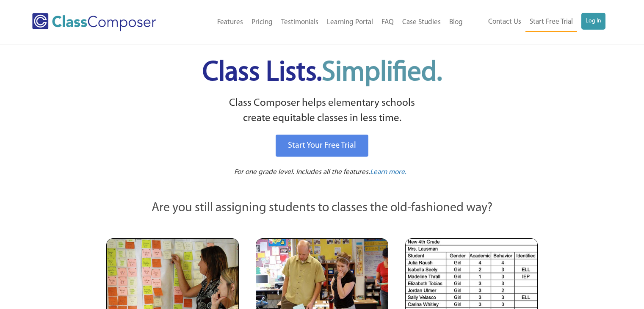 The width and height of the screenshot is (644, 309). What do you see at coordinates (551, 22) in the screenshot?
I see `a: Start Free Trial` at bounding box center [551, 22].